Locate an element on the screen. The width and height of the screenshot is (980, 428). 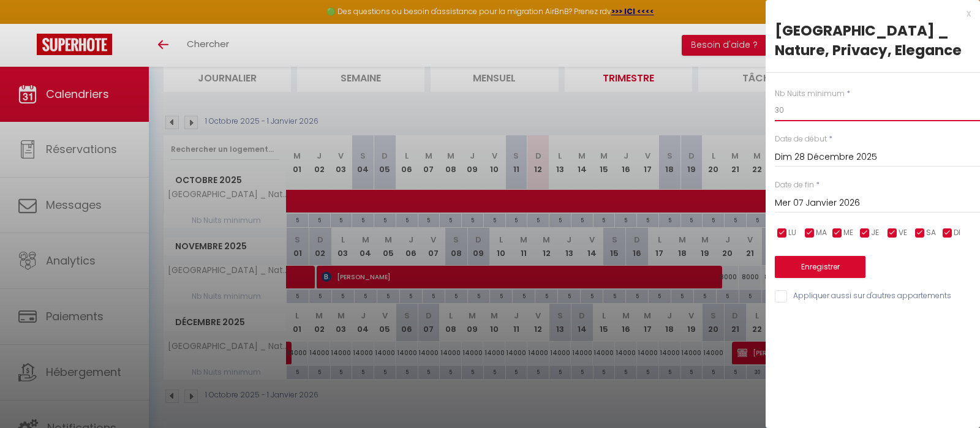
span: SA is located at coordinates (931, 233).